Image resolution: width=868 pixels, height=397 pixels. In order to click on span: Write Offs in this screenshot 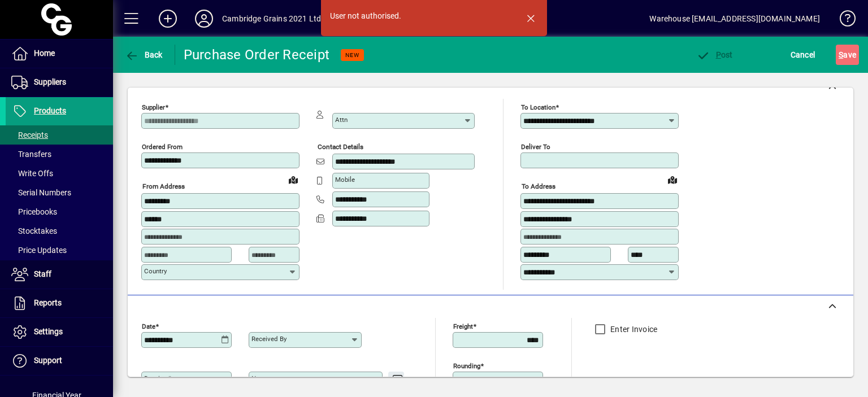, I will do `click(32, 173)`.